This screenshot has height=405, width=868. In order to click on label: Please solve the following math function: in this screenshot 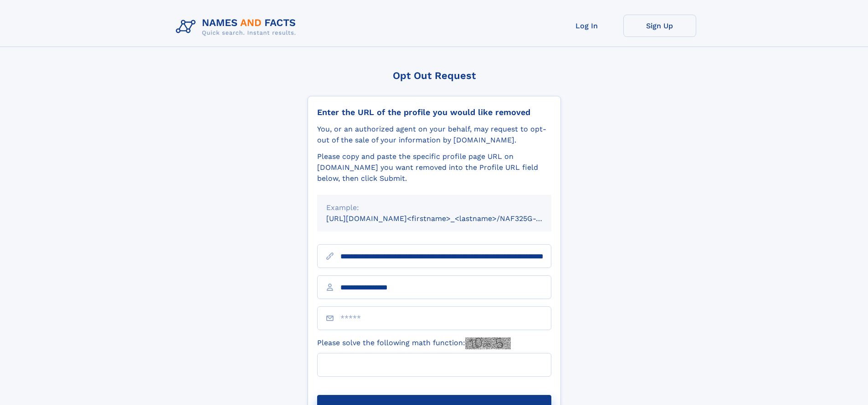, I will do `click(414, 343)`.